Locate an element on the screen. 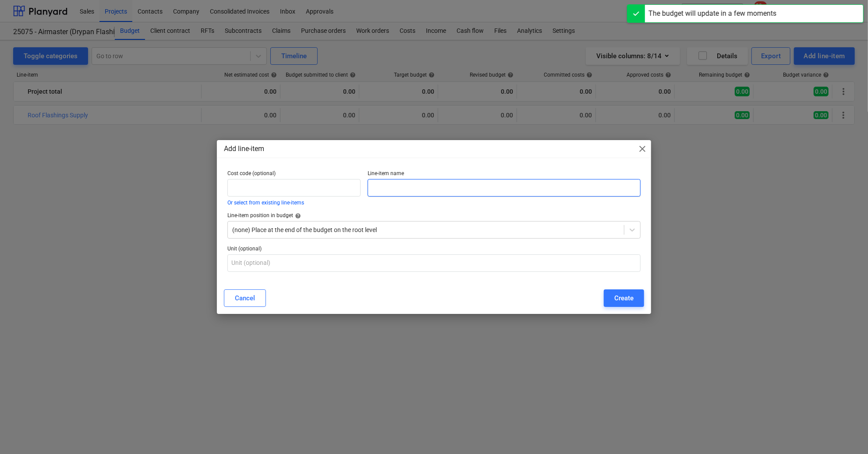 This screenshot has height=454, width=868. div: Line-item position in budget is located at coordinates (434, 216).